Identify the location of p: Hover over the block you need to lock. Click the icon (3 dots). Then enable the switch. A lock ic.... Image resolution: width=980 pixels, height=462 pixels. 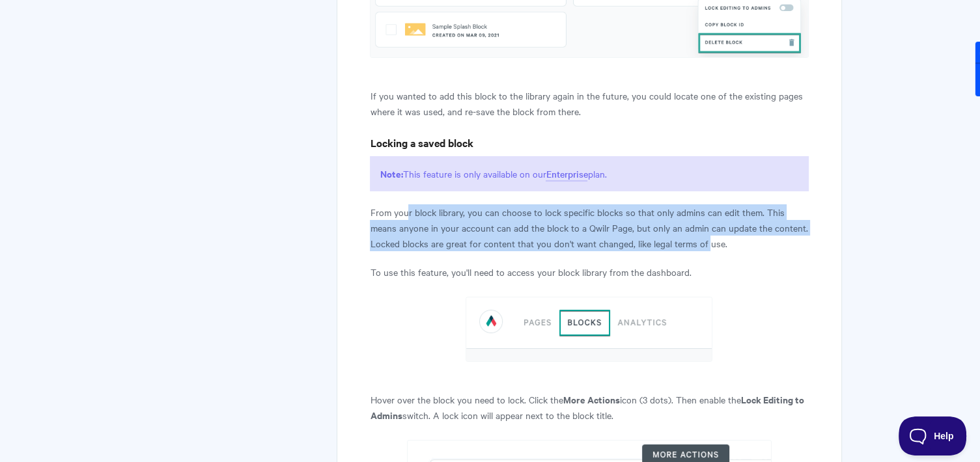
(588, 407).